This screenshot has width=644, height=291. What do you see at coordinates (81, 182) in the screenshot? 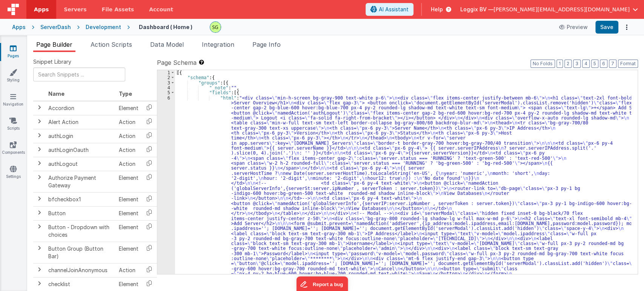
I see `td: Authorize Payment Gateway` at bounding box center [81, 182].